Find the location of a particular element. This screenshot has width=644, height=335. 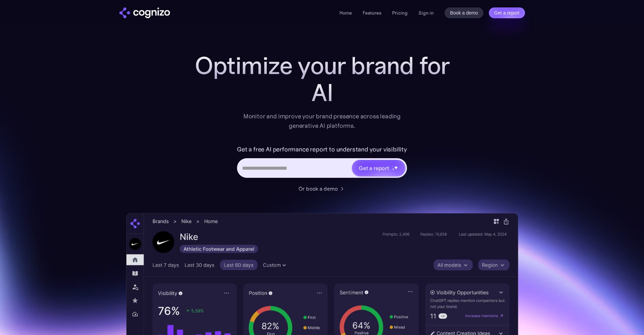

a: Home is located at coordinates (345, 13).